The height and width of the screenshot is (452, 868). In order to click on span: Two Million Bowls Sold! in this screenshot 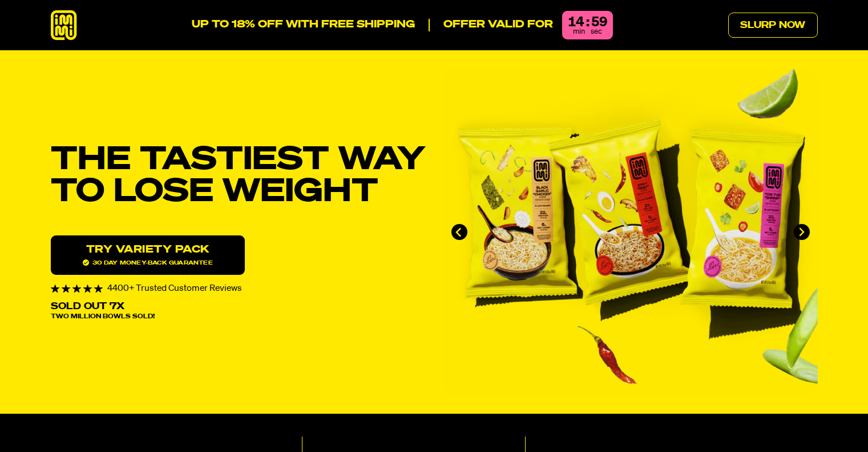, I will do `click(103, 316)`.